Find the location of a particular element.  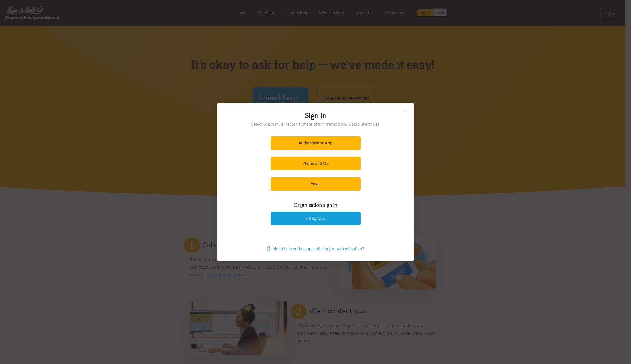

a: Need help setting up multi-factor authentication? is located at coordinates (316, 249).